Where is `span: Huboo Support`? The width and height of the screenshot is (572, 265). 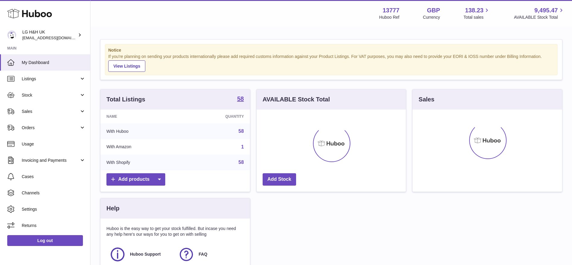
span: Huboo Support is located at coordinates (145, 254).